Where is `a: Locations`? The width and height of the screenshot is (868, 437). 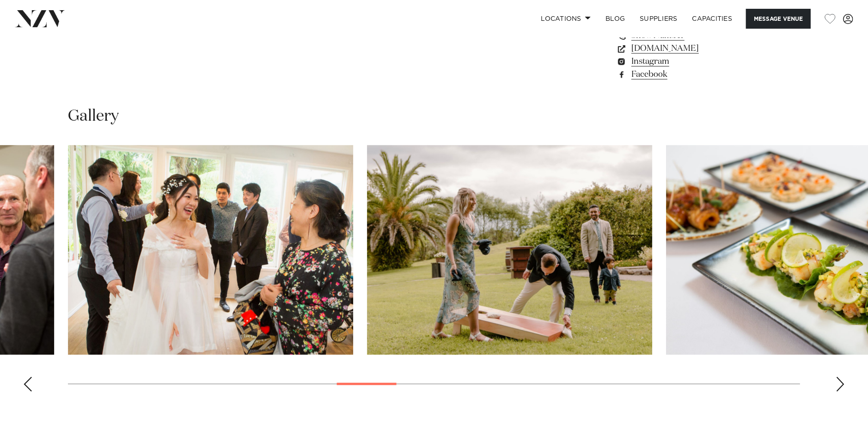
a: Locations is located at coordinates (566, 18).